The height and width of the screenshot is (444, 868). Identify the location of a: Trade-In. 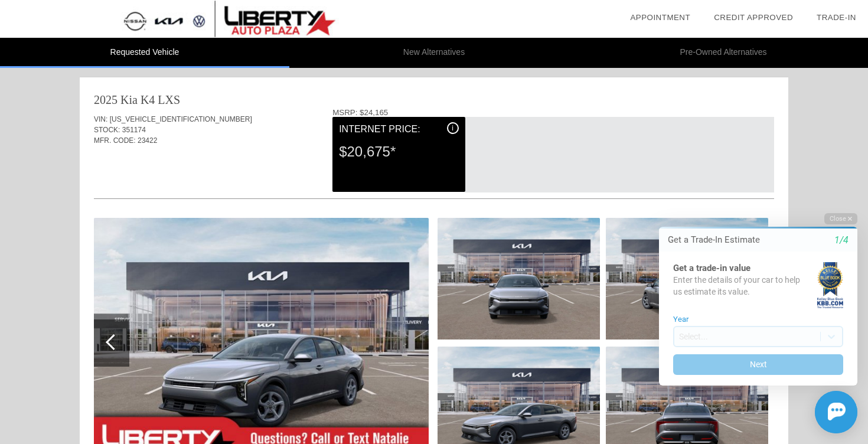
(836, 17).